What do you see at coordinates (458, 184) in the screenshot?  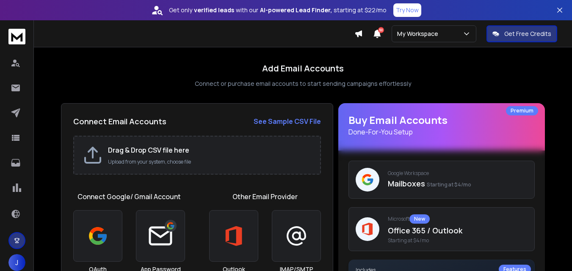 I see `p: Mailboxes` at bounding box center [458, 184].